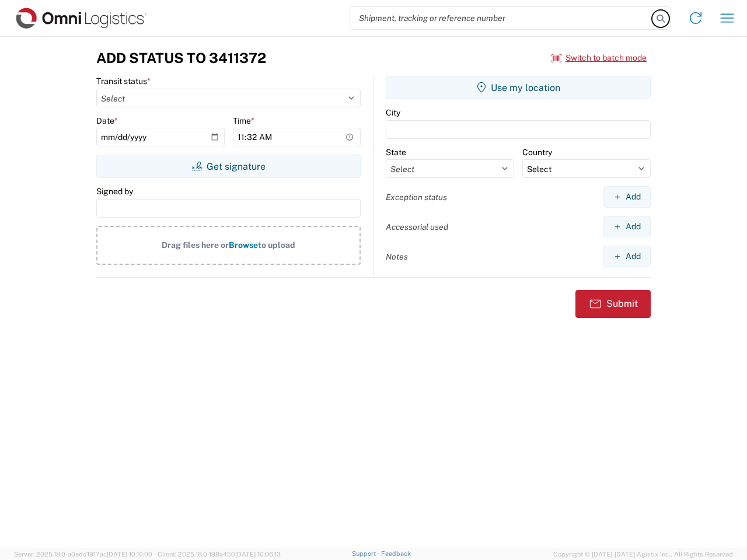  Describe the element at coordinates (181, 58) in the screenshot. I see `h3: Add Status to 3411372` at that location.